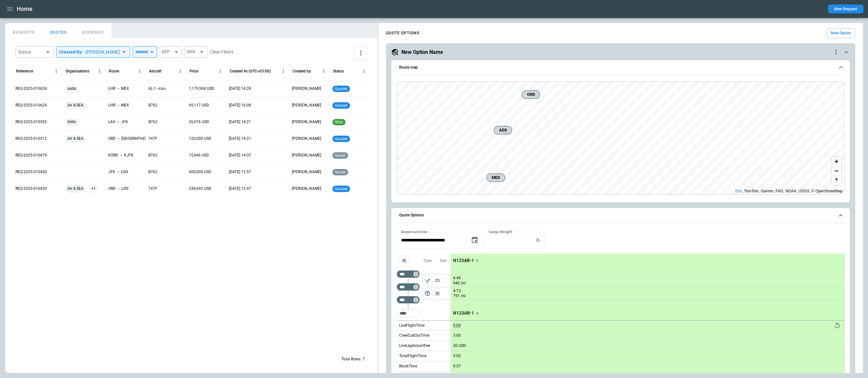 Image resolution: width=868 pixels, height=378 pixels. What do you see at coordinates (339, 123) in the screenshot?
I see `span: won` at bounding box center [339, 123].